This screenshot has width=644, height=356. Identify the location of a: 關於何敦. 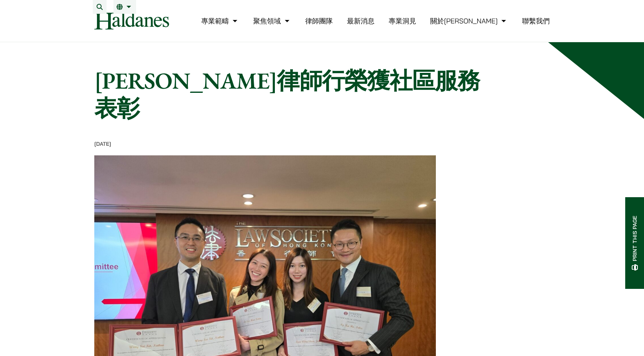
(469, 21).